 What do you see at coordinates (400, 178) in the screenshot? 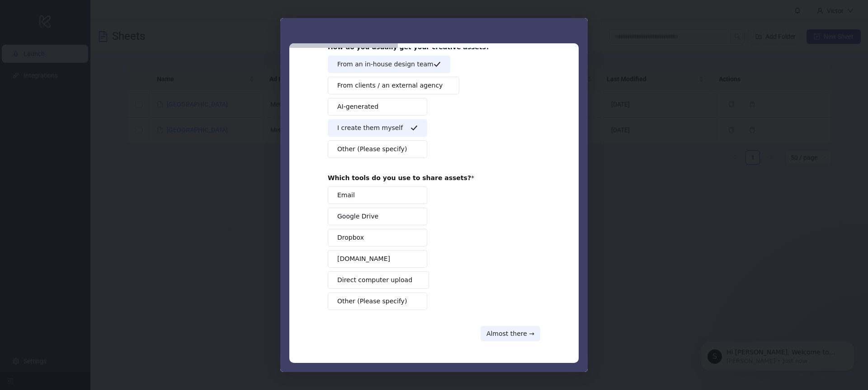
I see `b: Which tools do you use to share assets?` at bounding box center [400, 178].